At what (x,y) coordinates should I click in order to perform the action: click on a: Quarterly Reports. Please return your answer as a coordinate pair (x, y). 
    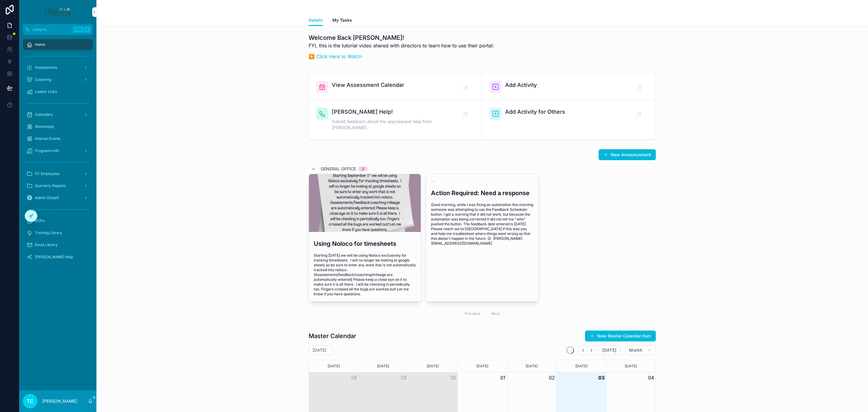
    Looking at the image, I should click on (58, 185).